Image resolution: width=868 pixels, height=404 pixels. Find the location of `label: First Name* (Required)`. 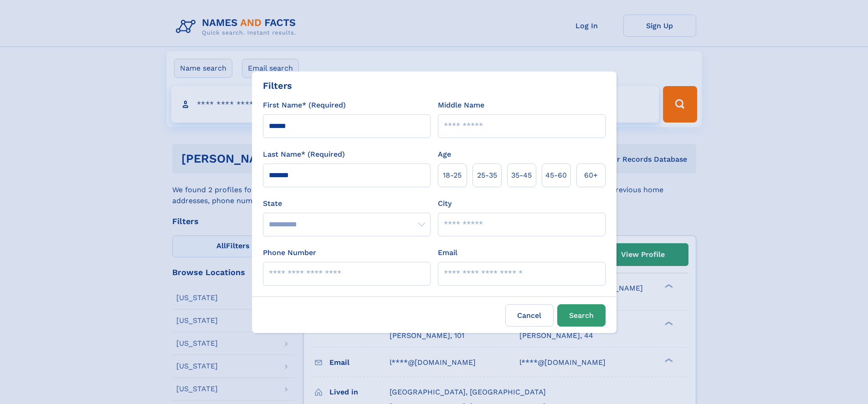

label: First Name* (Required) is located at coordinates (304, 105).